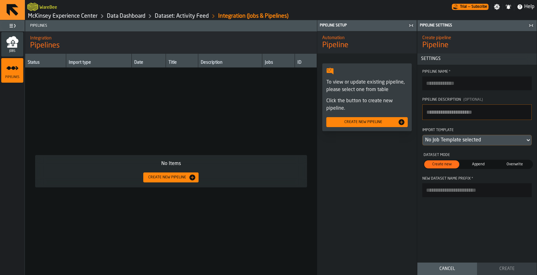  I want to click on button: button-, so click(477, 59).